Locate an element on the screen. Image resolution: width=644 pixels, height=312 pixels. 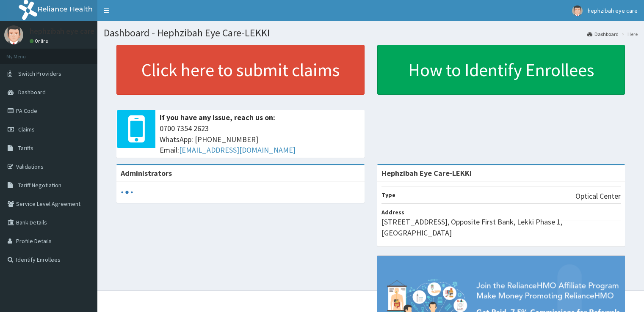
li: Here is located at coordinates (628, 34).